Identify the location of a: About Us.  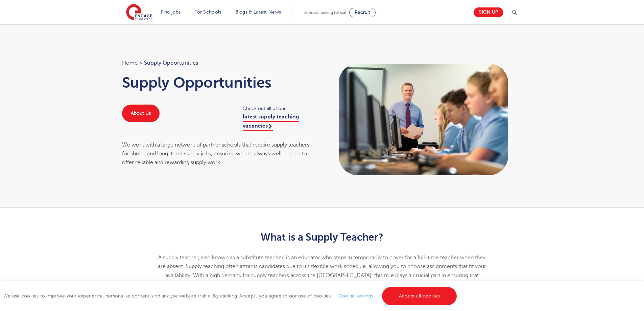
(141, 114).